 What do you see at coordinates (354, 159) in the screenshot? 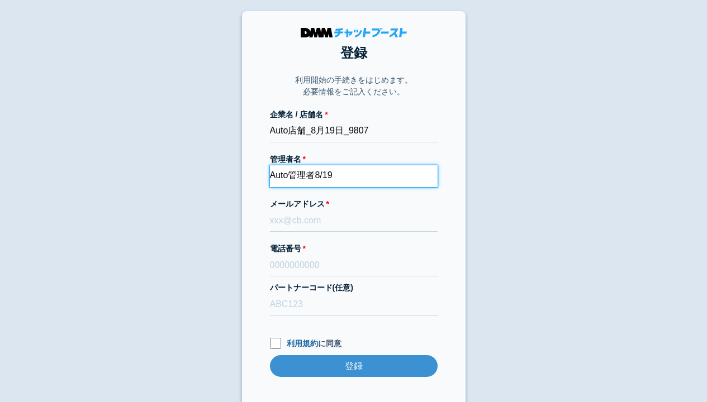
I see `label: 管理者名` at bounding box center [354, 159].